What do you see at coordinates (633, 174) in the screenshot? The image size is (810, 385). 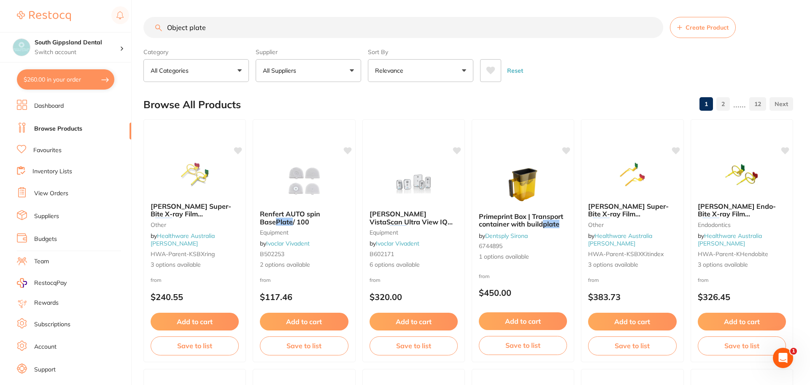 I see `img: Kerr Hawe Super-Bite X-ray Film & Plate Holder PA with Index` at bounding box center [633, 174].